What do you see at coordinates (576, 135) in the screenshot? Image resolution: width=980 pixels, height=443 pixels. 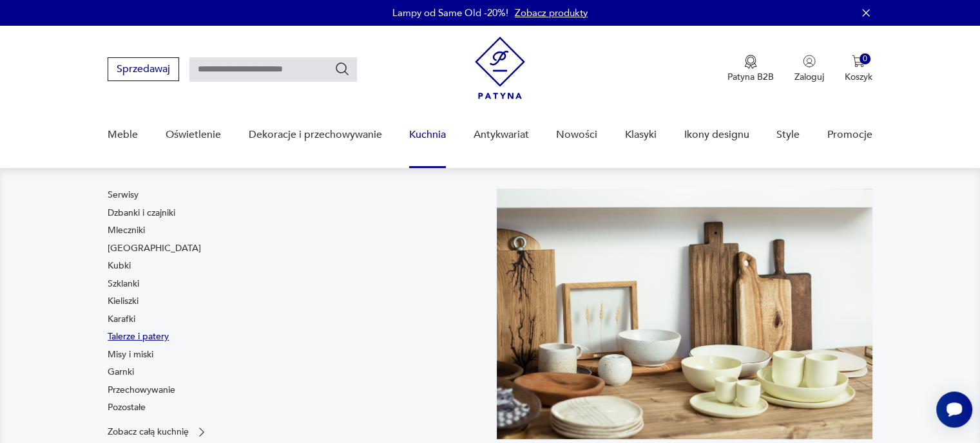 I see `a: Nowości` at bounding box center [576, 135].